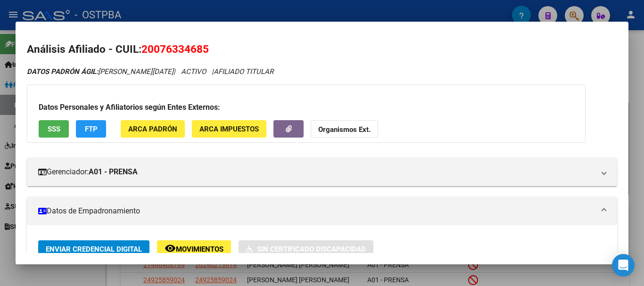  Describe the element at coordinates (170, 248) in the screenshot. I see `mat-icon: remove_red_eye` at that location.